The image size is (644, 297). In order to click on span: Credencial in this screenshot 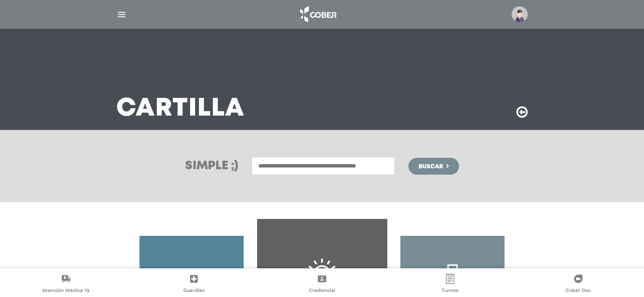, I will do `click(322, 291)`.